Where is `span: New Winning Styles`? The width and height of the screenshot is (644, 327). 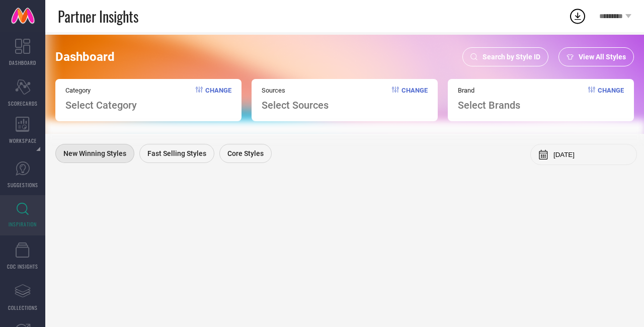 span: New Winning Styles is located at coordinates (94, 154).